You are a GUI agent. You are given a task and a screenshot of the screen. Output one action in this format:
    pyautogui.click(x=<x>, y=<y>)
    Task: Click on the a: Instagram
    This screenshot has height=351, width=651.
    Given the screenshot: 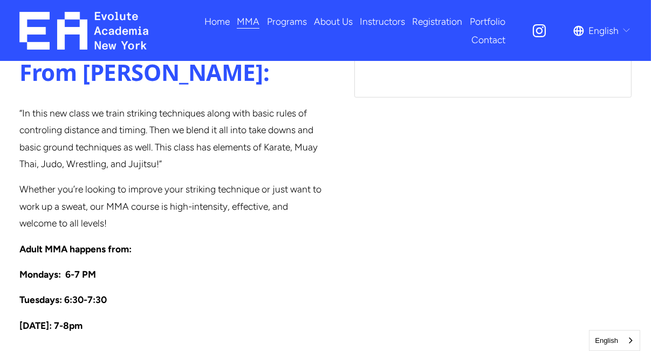 What is the action you would take?
    pyautogui.click(x=539, y=31)
    